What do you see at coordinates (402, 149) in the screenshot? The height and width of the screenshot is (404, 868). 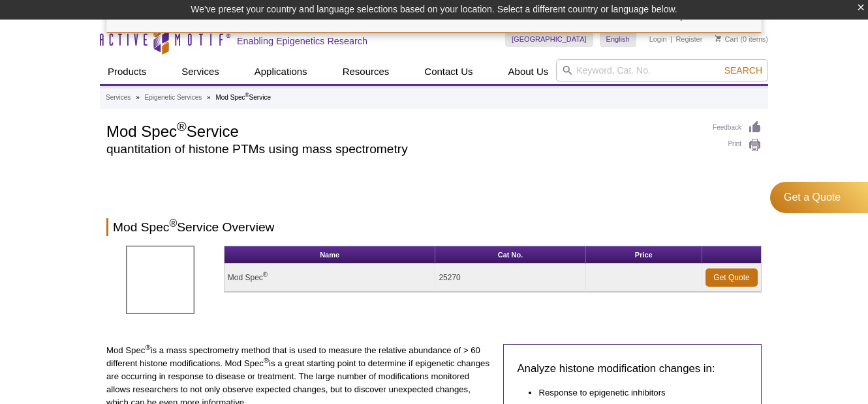 I see `h2: quantitation of histone PTMs using mass spectrometry` at bounding box center [402, 149].